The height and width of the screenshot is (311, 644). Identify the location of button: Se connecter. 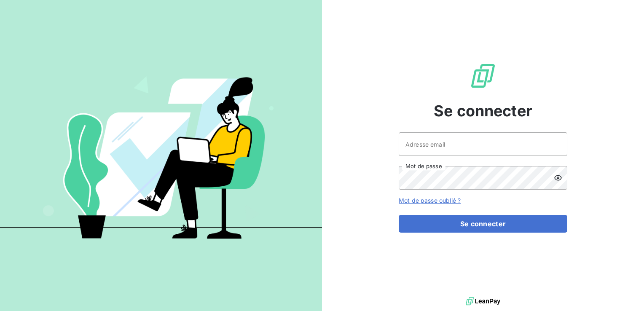
(483, 224).